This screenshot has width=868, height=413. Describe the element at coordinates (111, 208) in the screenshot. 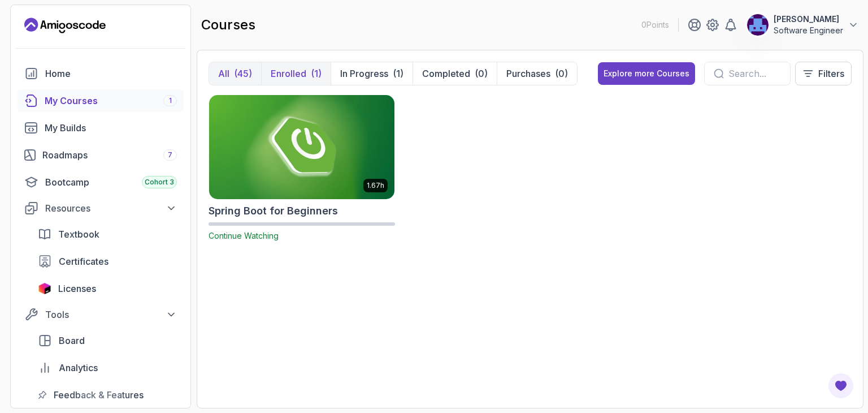

I see `div: Resources` at that location.